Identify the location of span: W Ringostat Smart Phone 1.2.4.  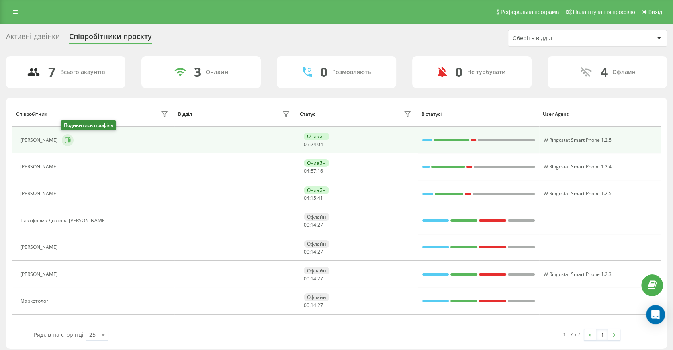
(578, 167).